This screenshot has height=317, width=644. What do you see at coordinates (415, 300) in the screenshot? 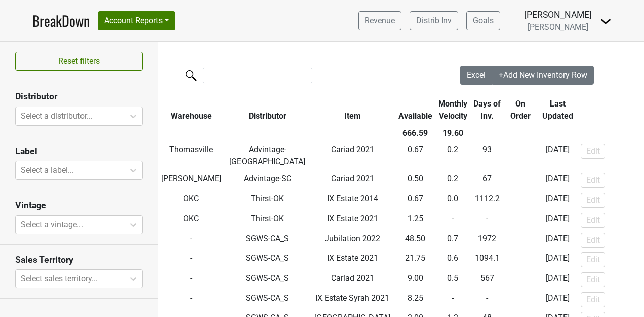
I see `td: 8.25` at bounding box center [415, 300].